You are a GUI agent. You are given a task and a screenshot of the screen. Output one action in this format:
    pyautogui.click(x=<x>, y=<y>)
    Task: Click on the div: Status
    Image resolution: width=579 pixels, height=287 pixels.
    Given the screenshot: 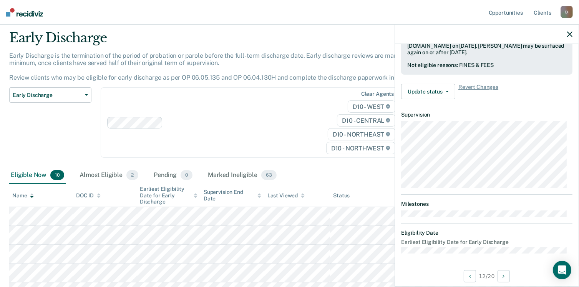 What is the action you would take?
    pyautogui.click(x=341, y=195)
    